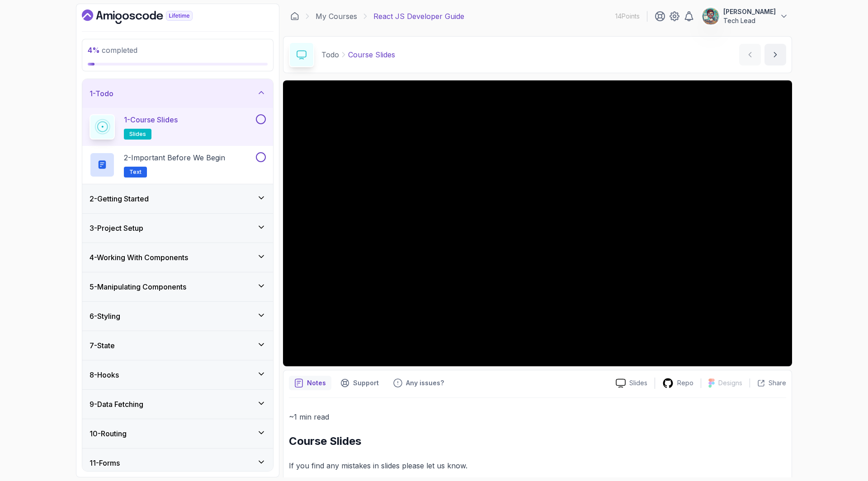 The height and width of the screenshot is (481, 868). I want to click on button: 1-Todo, so click(178, 93).